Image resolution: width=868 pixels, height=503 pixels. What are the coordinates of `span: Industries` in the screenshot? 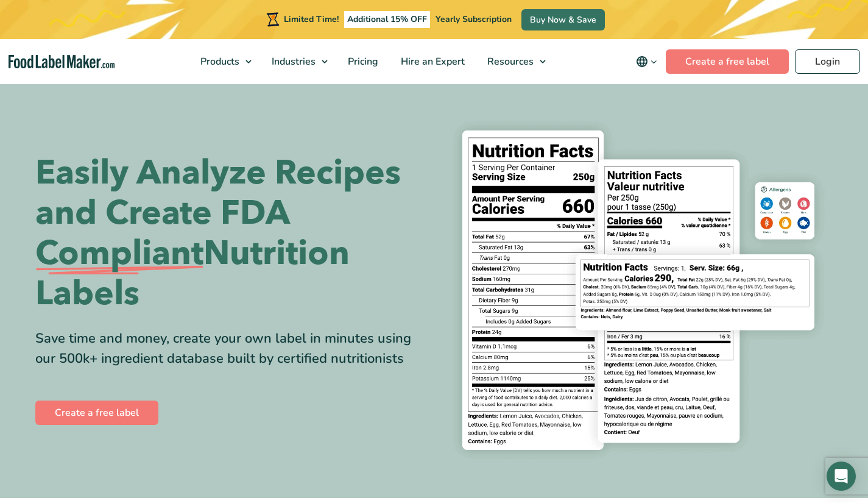 It's located at (292, 62).